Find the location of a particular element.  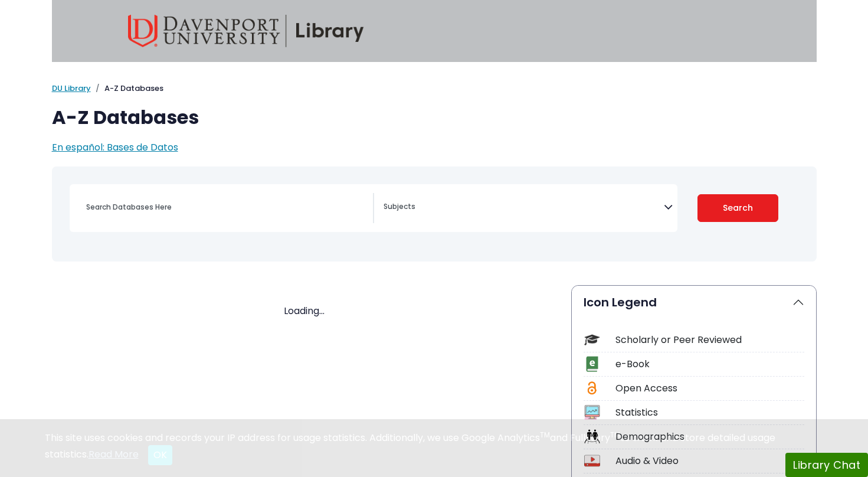

textarea: Search is located at coordinates (523, 208).